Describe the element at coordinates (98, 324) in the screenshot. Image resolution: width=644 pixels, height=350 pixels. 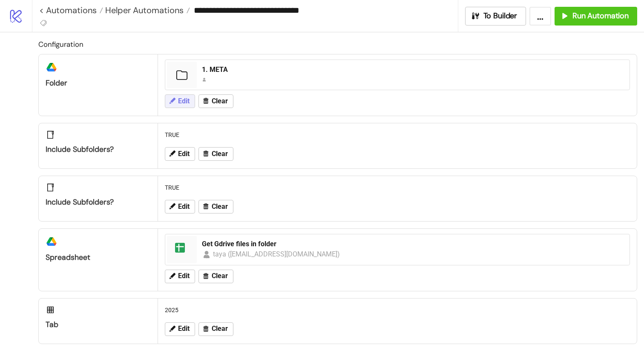
I see `div: Tab` at that location.